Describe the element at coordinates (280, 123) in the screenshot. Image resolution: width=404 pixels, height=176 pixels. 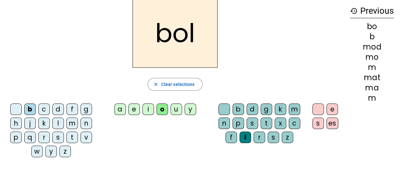
I see `div: x` at that location.